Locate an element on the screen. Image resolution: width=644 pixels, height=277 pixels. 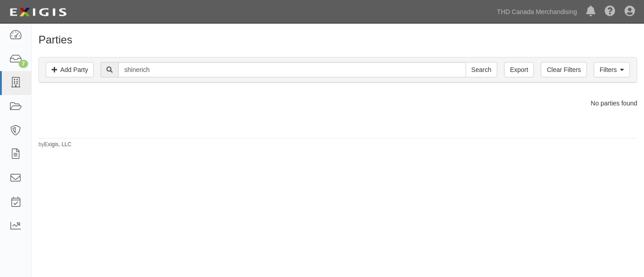
a: Add Party is located at coordinates (70, 70).